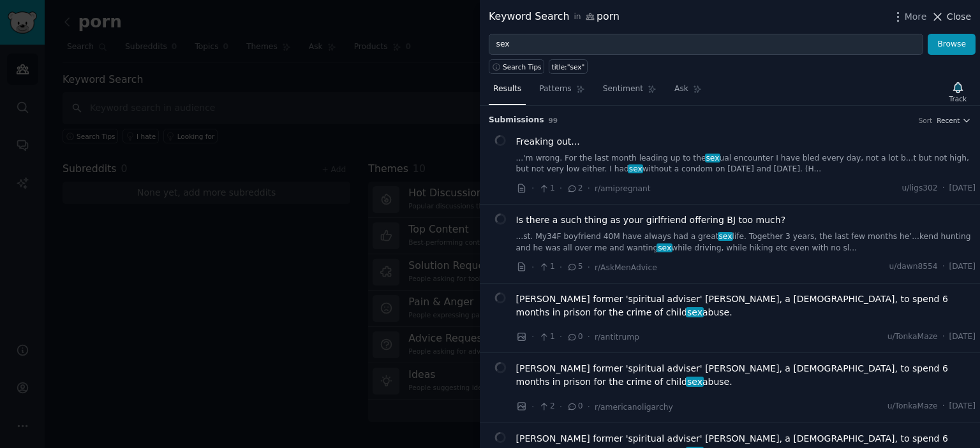 Image resolution: width=980 pixels, height=448 pixels. Describe the element at coordinates (522, 67) in the screenshot. I see `span: Search Tips` at that location.